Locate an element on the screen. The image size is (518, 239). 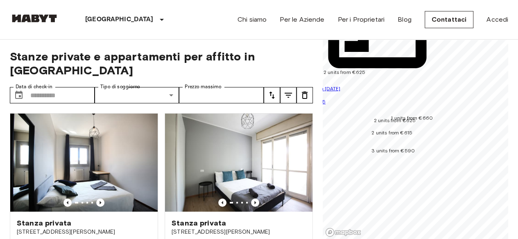
img: Habyt is located at coordinates (34, 18).